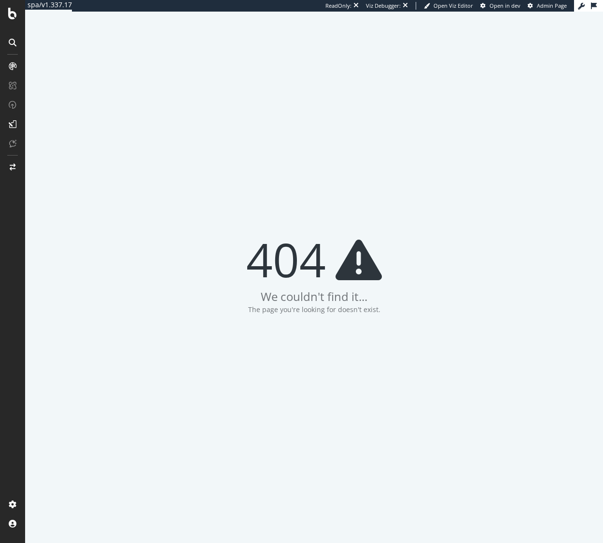  I want to click on span: Open in dev, so click(505, 5).